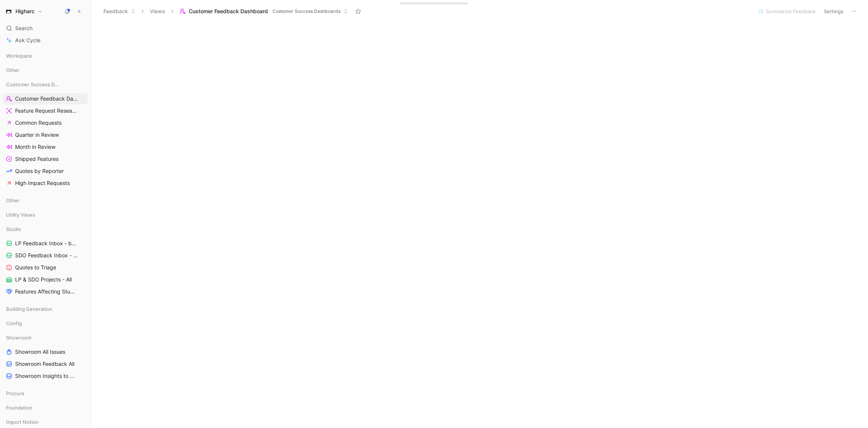 The width and height of the screenshot is (868, 428). What do you see at coordinates (45, 40) in the screenshot?
I see `a: Ask Cycle` at bounding box center [45, 40].